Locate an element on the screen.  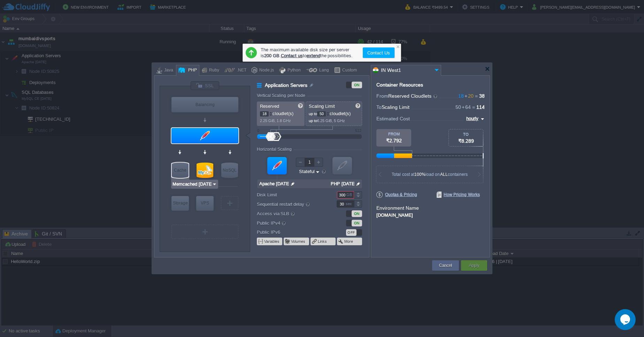
button: Contact Us is located at coordinates (379, 53).